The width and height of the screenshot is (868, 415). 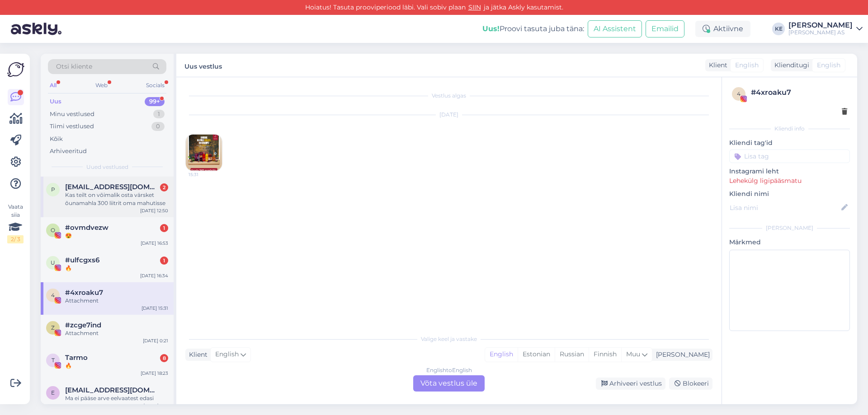 I want to click on div: Socials, so click(x=155, y=85).